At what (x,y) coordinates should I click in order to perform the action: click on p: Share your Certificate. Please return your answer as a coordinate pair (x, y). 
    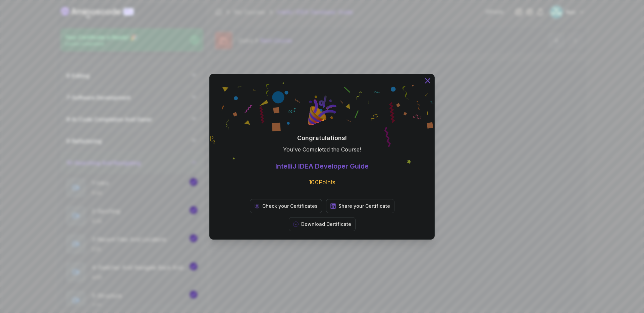
    Looking at the image, I should click on (364, 206).